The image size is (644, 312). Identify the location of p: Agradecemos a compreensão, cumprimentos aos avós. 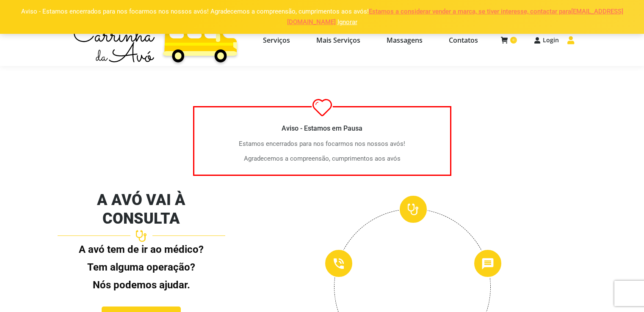
(322, 159).